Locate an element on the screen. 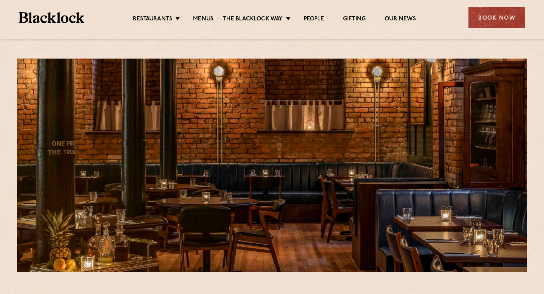 The width and height of the screenshot is (544, 294). a: Our News is located at coordinates (400, 20).